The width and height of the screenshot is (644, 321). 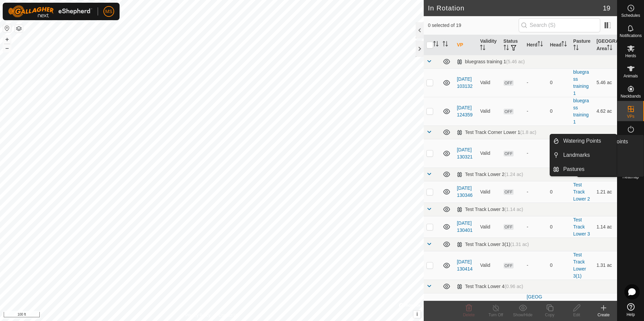 I want to click on li: Pastures, so click(x=583, y=169).